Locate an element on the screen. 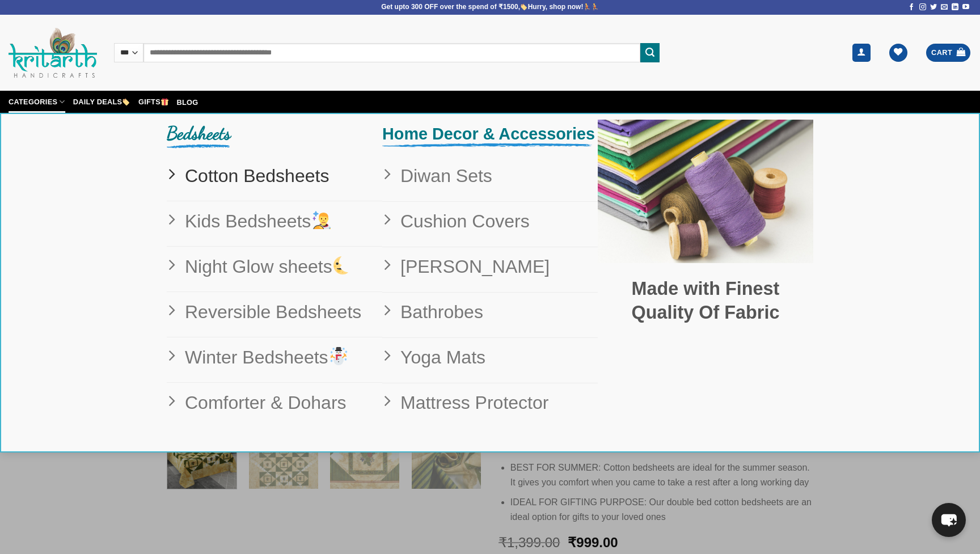  a: Reversible Bedsheets is located at coordinates (275, 315).